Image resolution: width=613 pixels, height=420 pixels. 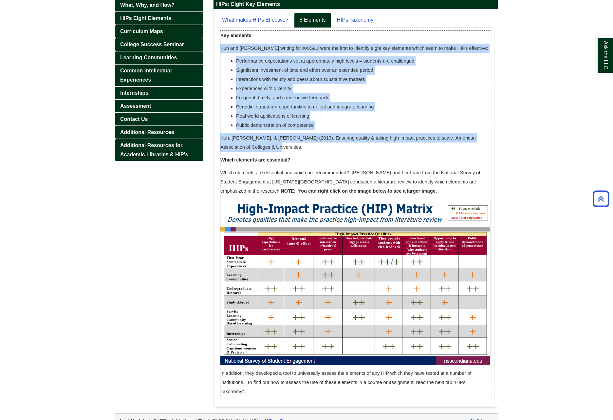 I want to click on span: Additional Resources for Academic Libraries & HIP's, so click(x=154, y=150).